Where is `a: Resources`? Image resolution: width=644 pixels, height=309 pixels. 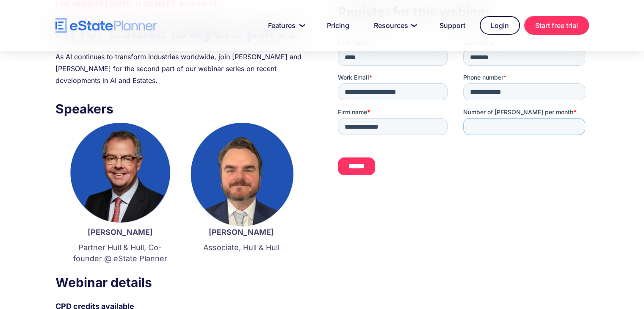 a: Resources is located at coordinates (394, 26).